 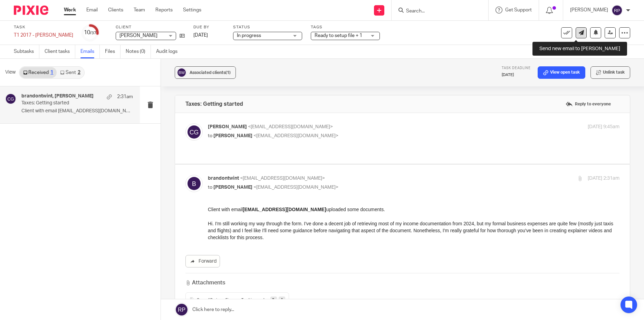 What do you see at coordinates (70, 10) in the screenshot?
I see `a: Work` at bounding box center [70, 10].